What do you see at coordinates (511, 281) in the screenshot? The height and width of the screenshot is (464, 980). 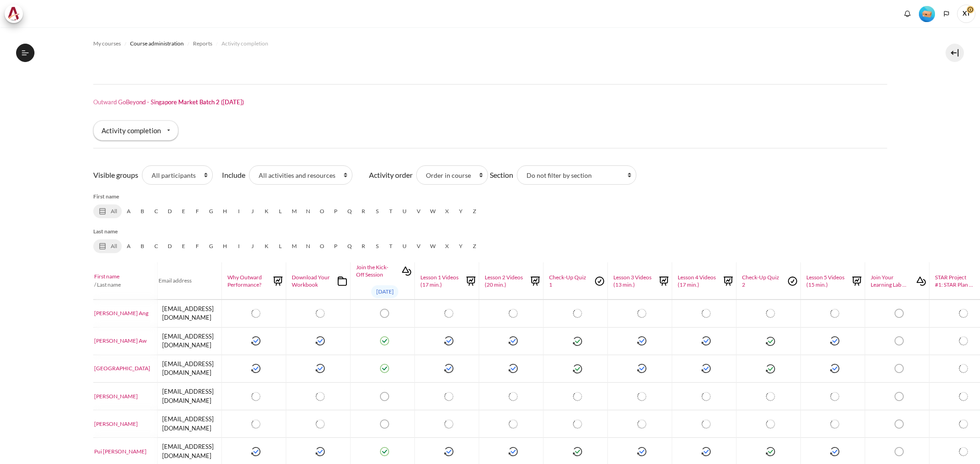 I see `a: Lesson 2 Videos (20 min.)Lesson` at bounding box center [511, 281].